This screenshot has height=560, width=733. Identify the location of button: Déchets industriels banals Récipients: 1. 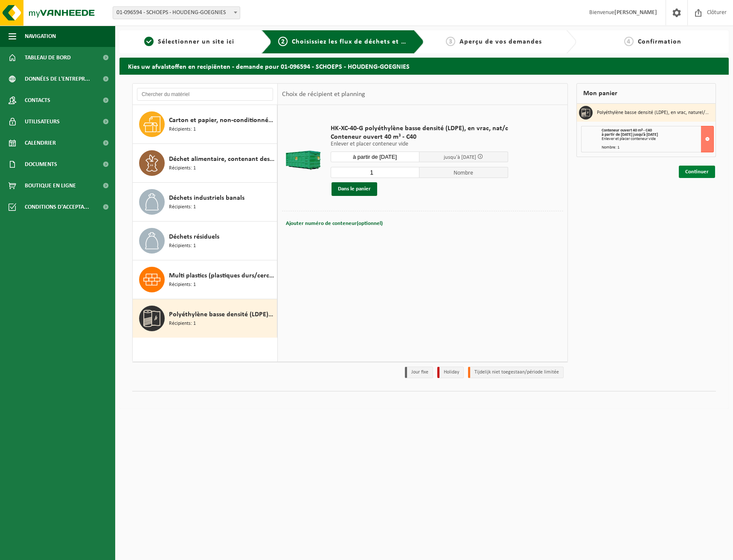
(205, 202).